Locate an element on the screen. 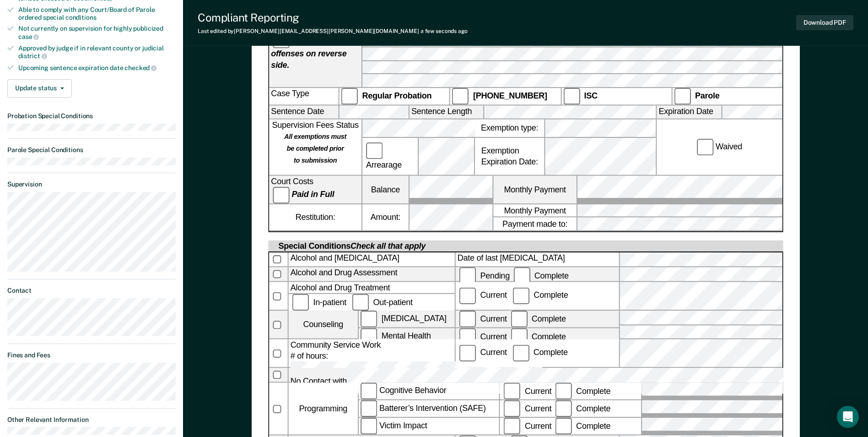  label: Batterer’s Intervention (SAFE) is located at coordinates (429, 408).